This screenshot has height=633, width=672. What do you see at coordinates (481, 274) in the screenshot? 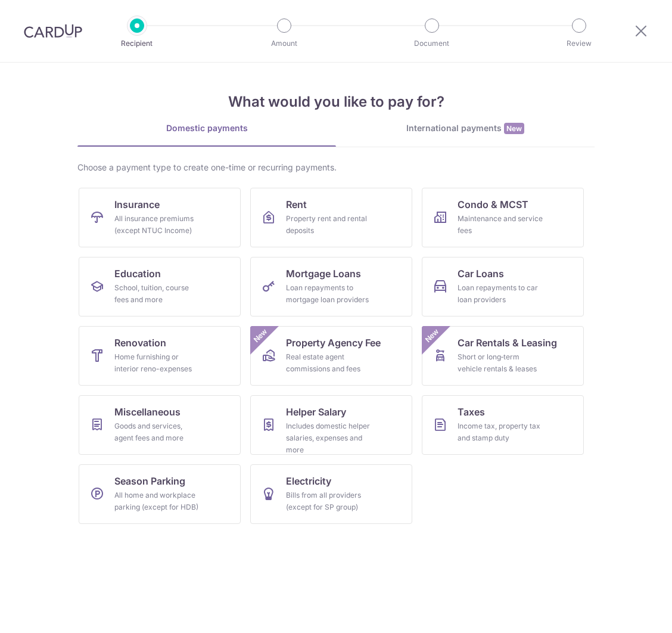
I see `span: Car Loans` at bounding box center [481, 274].